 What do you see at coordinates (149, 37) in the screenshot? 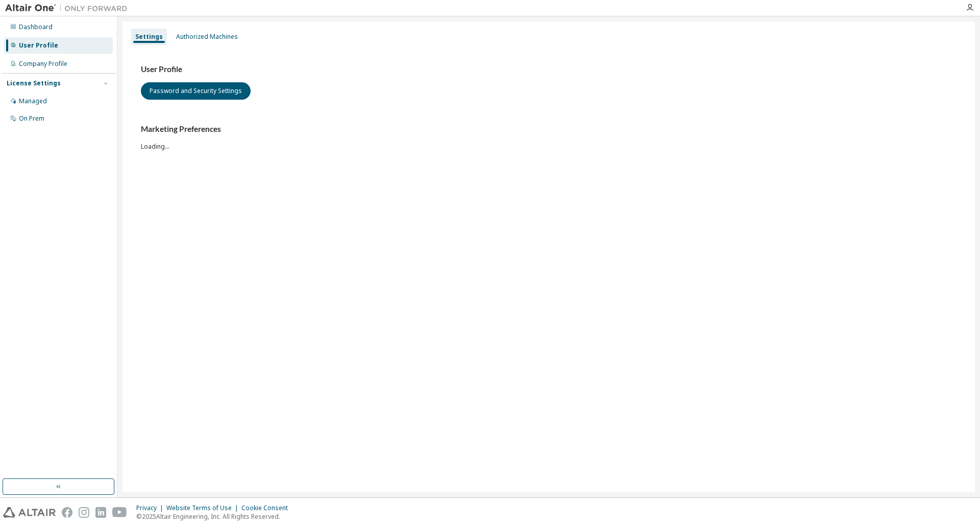
I see `div: Settings` at bounding box center [149, 37].